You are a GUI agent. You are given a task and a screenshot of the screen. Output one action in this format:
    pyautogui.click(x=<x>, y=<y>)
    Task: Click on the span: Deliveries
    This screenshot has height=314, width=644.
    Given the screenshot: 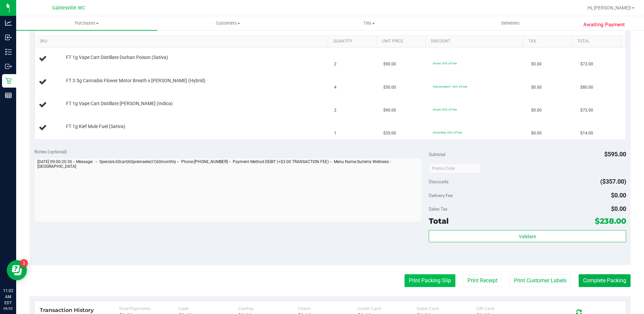 What is the action you would take?
    pyautogui.click(x=510, y=23)
    